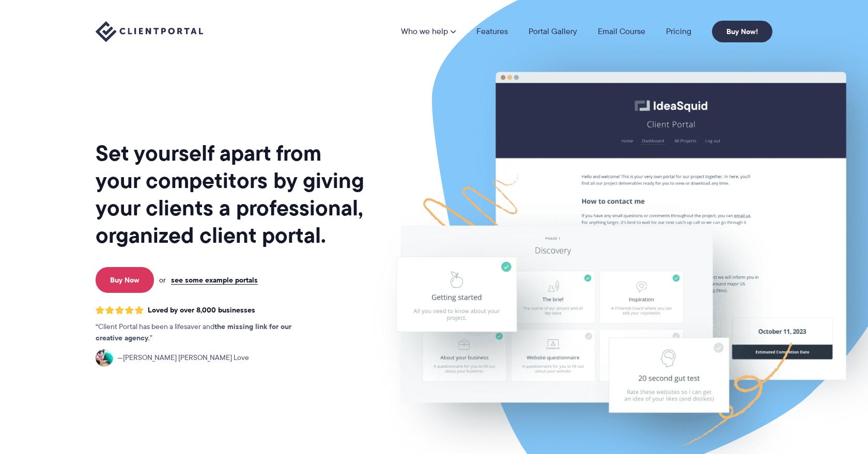 The width and height of the screenshot is (868, 454). What do you see at coordinates (492, 32) in the screenshot?
I see `a: Features` at bounding box center [492, 32].